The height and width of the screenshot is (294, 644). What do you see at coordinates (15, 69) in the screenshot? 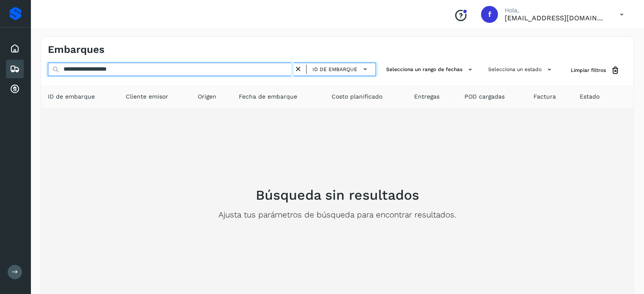
I see `div: Embarques` at bounding box center [15, 69].